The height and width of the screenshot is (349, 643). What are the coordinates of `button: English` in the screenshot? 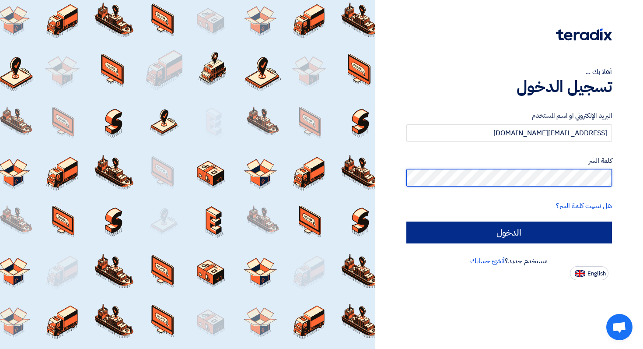 It's located at (589, 273).